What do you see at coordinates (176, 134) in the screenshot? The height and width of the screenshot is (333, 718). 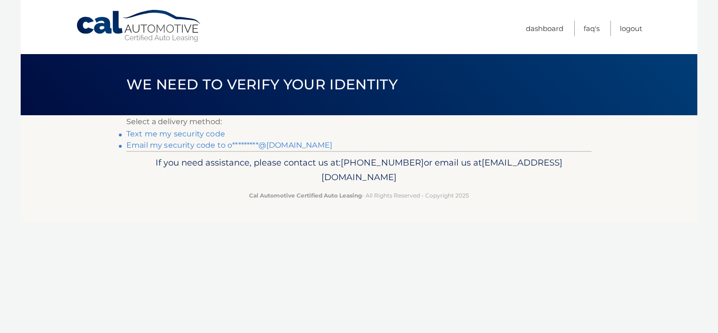 I see `a: Text me my security code` at bounding box center [176, 134].